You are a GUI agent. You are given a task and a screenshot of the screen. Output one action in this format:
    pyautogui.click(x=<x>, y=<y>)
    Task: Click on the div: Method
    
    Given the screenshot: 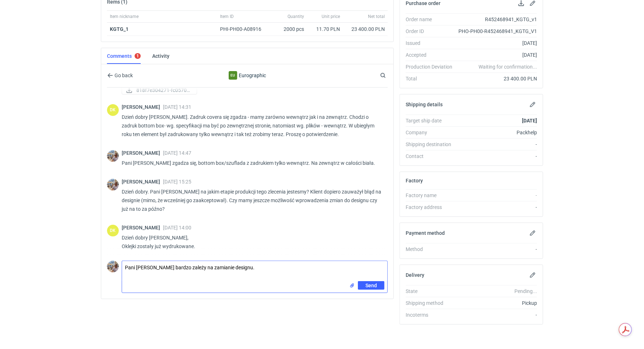 What is the action you would take?
    pyautogui.click(x=432, y=249)
    